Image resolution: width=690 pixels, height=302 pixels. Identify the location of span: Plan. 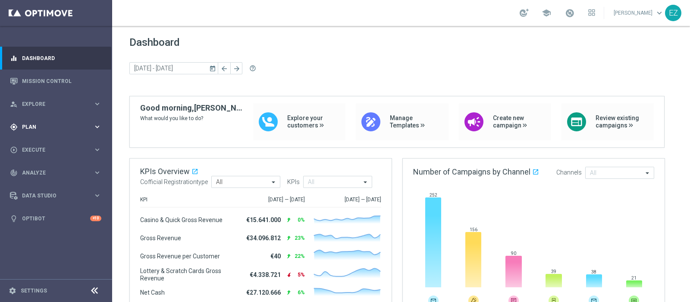
(57, 127).